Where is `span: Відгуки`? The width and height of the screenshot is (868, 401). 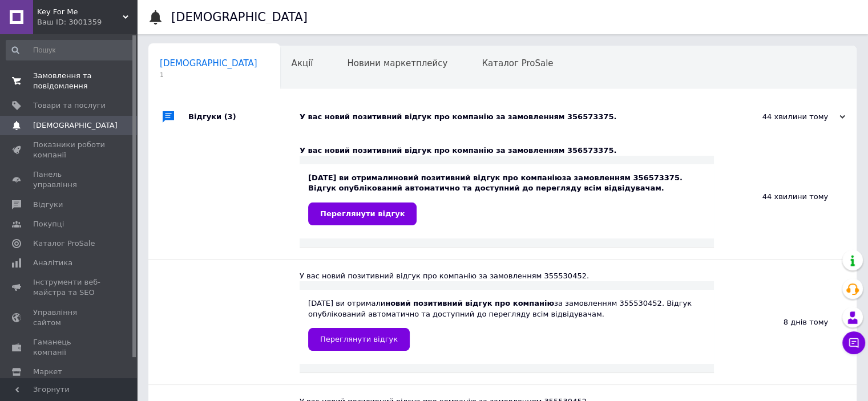 span: Відгуки is located at coordinates (48, 205).